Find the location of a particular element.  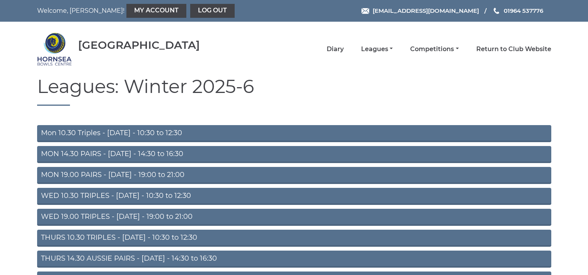

a: Diary is located at coordinates (335, 49).